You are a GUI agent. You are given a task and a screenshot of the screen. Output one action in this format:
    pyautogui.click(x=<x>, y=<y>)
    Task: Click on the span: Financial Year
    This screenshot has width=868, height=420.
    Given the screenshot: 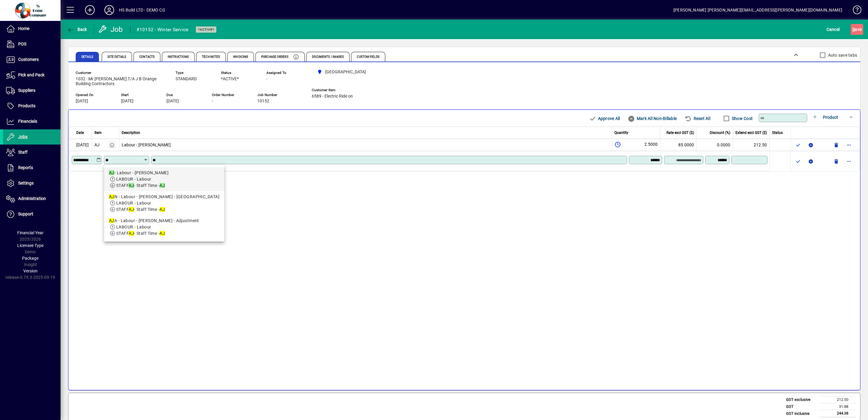 What is the action you would take?
    pyautogui.click(x=30, y=232)
    